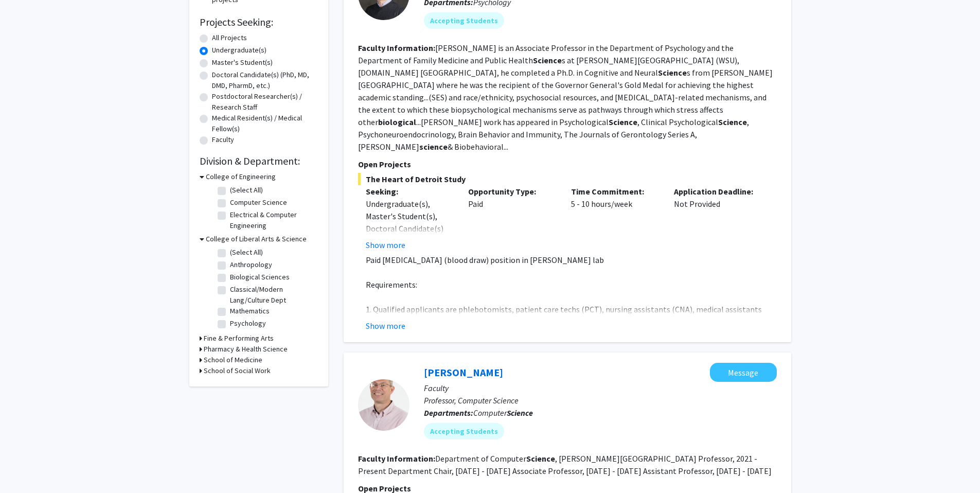  I want to click on span: The Heart of Detroit Study, so click(568, 179).